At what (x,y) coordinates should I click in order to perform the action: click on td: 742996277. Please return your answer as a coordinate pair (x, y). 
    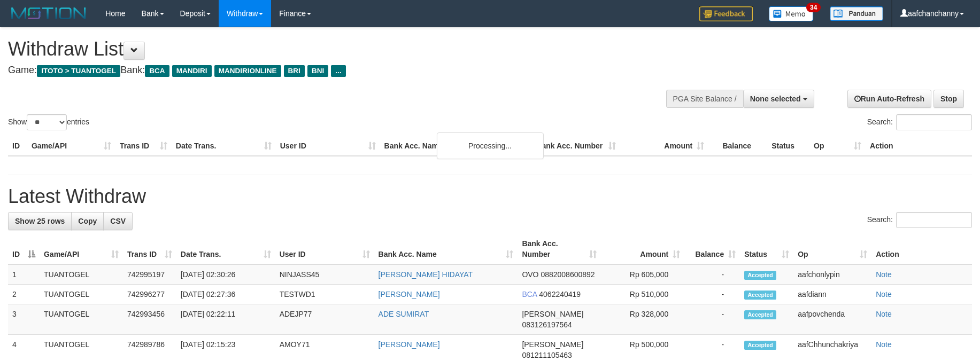
    Looking at the image, I should click on (150, 294).